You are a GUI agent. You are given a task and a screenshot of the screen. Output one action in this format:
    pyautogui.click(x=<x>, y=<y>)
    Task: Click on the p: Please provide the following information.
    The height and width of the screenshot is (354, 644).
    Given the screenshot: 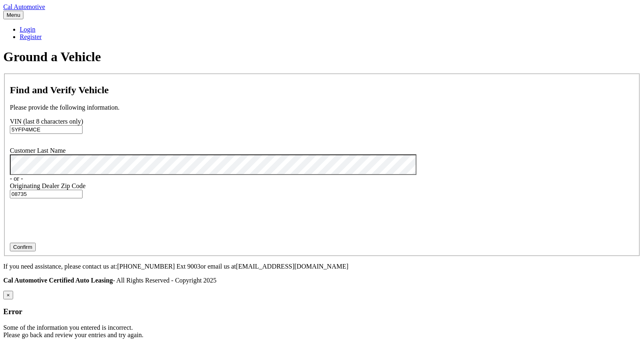 What is the action you would take?
    pyautogui.click(x=322, y=107)
    